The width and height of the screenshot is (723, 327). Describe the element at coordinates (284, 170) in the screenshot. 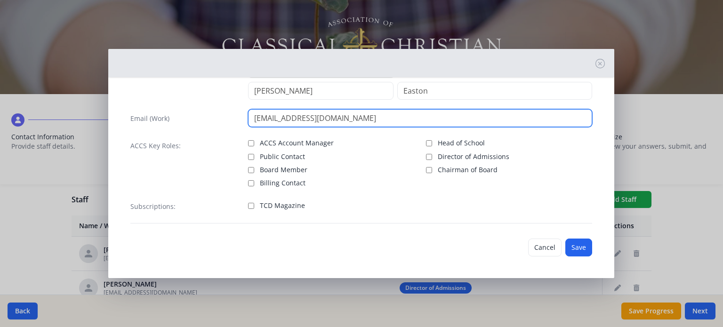

I see `span: Board Member` at that location.